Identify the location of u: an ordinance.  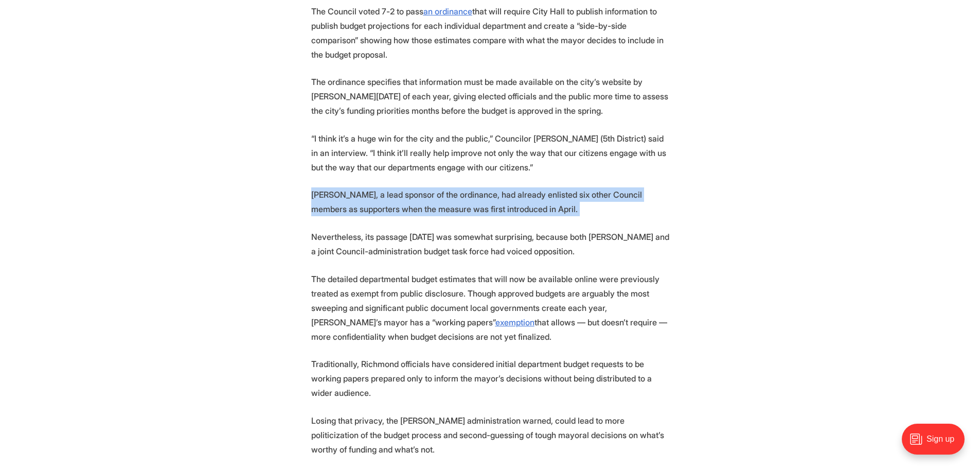
(447, 11).